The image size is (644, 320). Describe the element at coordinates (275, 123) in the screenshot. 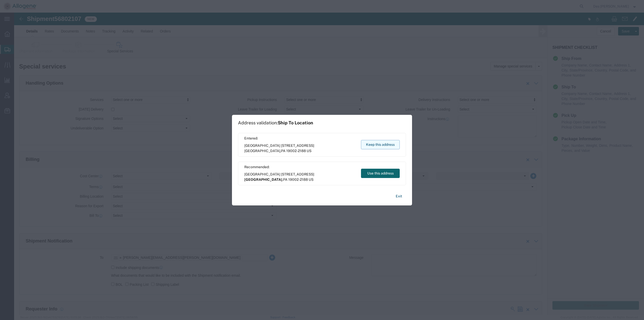

I see `h1: Address validation:` at that location.